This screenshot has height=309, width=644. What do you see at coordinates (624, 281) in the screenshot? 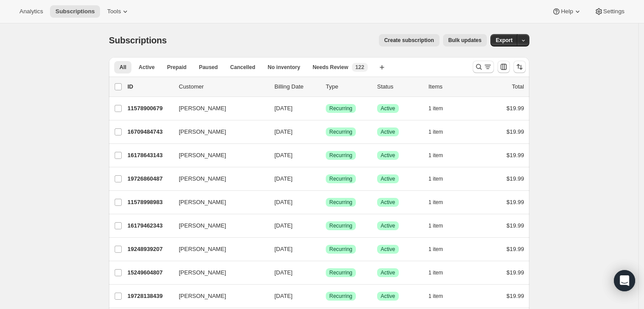
I see `div: Open Intercom Messenger` at bounding box center [624, 281].